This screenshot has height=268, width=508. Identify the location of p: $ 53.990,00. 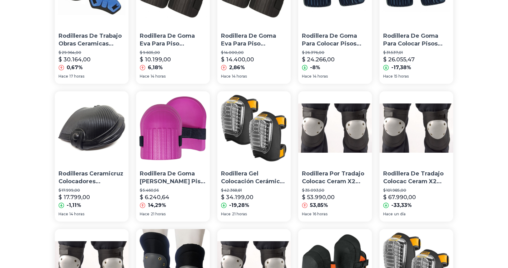
(318, 197).